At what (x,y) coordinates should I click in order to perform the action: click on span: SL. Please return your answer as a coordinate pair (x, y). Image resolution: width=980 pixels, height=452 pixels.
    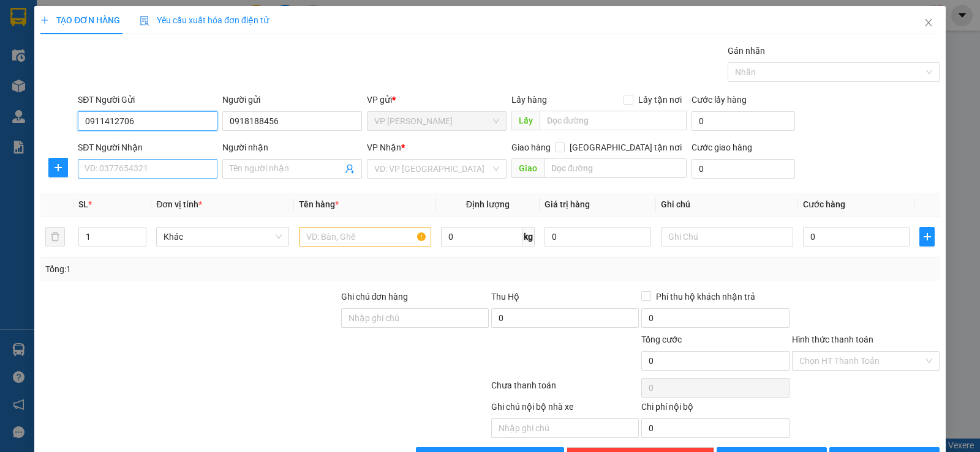
    Looking at the image, I should click on (83, 205).